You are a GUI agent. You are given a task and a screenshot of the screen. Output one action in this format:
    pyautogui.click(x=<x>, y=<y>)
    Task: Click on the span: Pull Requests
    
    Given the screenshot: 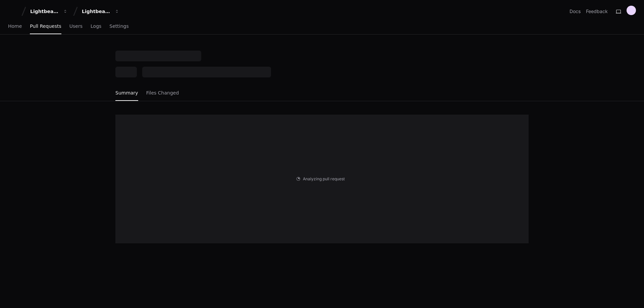 What is the action you would take?
    pyautogui.click(x=45, y=26)
    